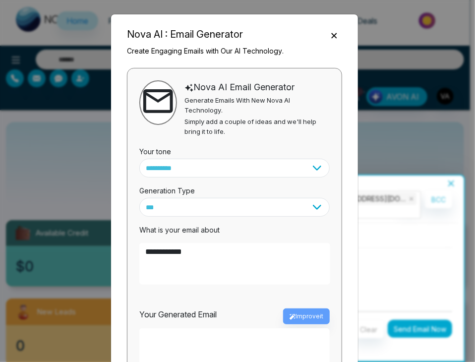 Image resolution: width=475 pixels, height=362 pixels. I want to click on div: Nova AI Email Generator, so click(258, 87).